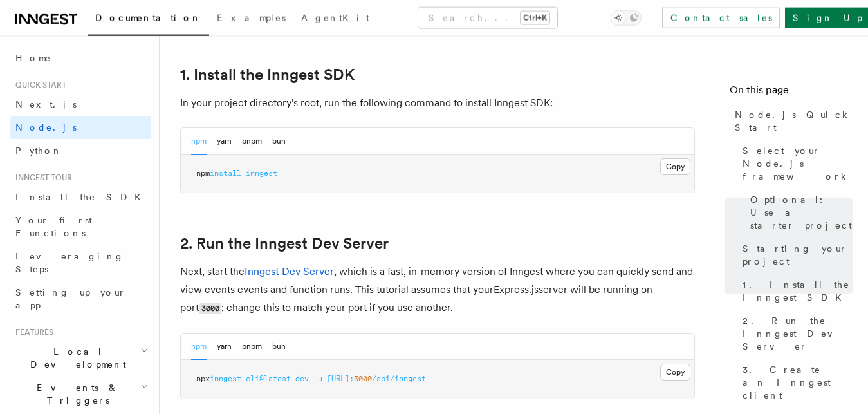 This screenshot has height=414, width=868. Describe the element at coordinates (289, 271) in the screenshot. I see `a: Inngest Dev Server` at that location.